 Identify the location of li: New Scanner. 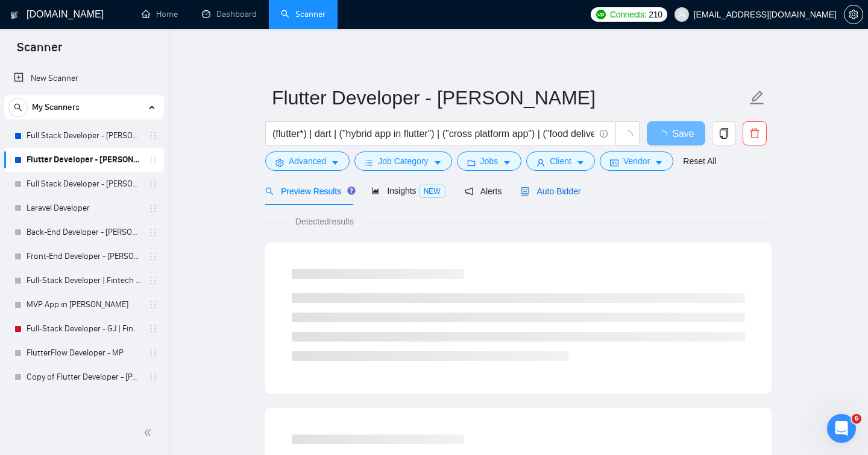
(84, 79).